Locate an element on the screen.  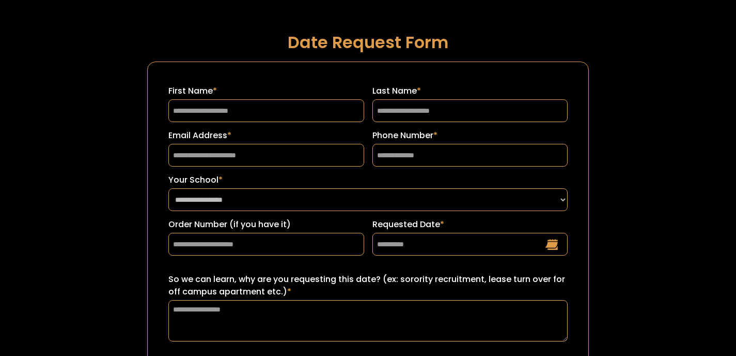
label: Last Name is located at coordinates (470, 91).